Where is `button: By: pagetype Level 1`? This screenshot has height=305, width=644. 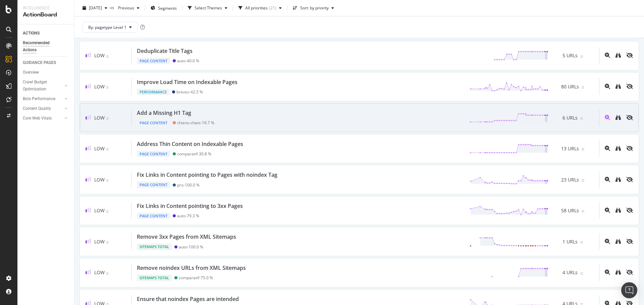 button: By: pagetype Level 1 is located at coordinates (110, 27).